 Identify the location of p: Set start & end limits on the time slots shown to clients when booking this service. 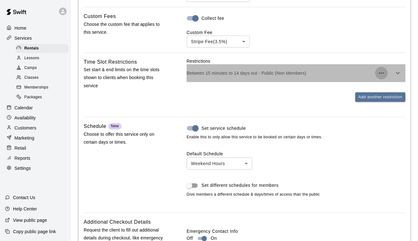
(125, 78).